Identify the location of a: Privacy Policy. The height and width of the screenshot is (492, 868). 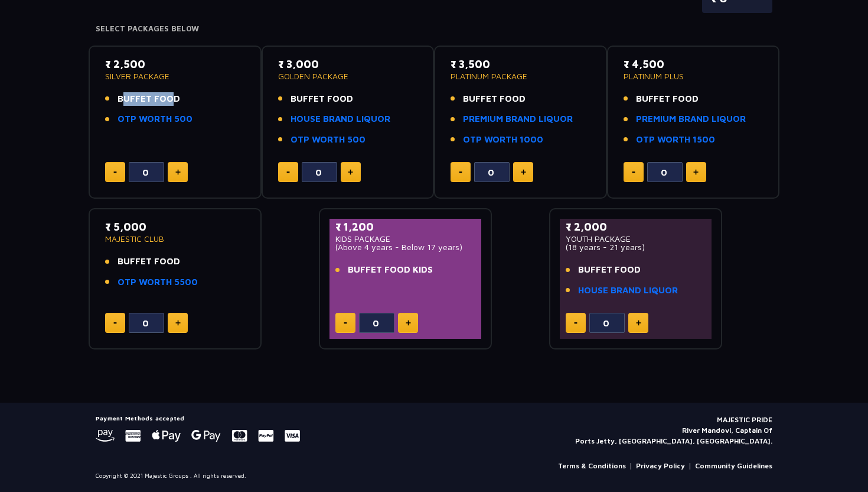
(660, 466).